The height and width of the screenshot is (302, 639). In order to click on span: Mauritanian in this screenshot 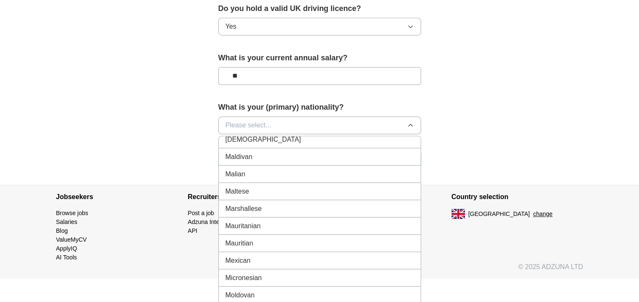, I will do `click(243, 226)`.